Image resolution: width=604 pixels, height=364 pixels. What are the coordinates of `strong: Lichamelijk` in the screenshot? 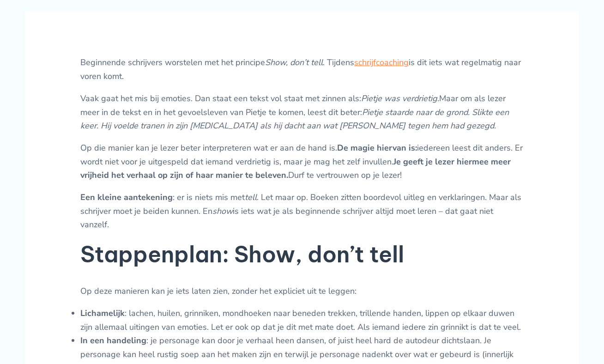 It's located at (103, 313).